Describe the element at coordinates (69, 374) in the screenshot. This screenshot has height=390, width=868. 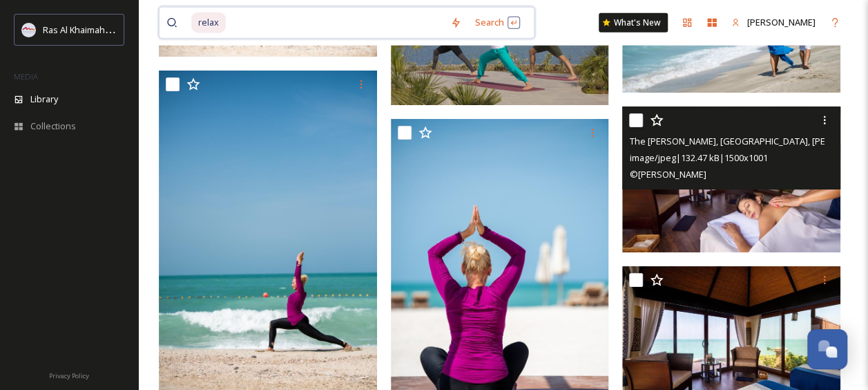
I see `a: Privacy Policy` at that location.